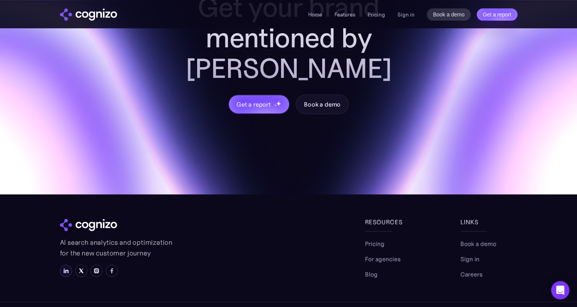 This screenshot has width=577, height=307. Describe the element at coordinates (489, 221) in the screenshot. I see `div: links` at that location.